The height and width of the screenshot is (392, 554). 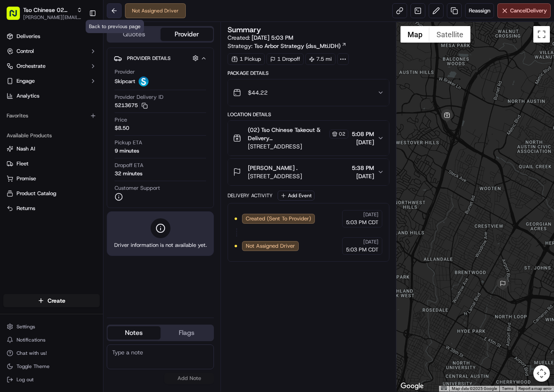 I want to click on span: Reassign, so click(x=479, y=11).